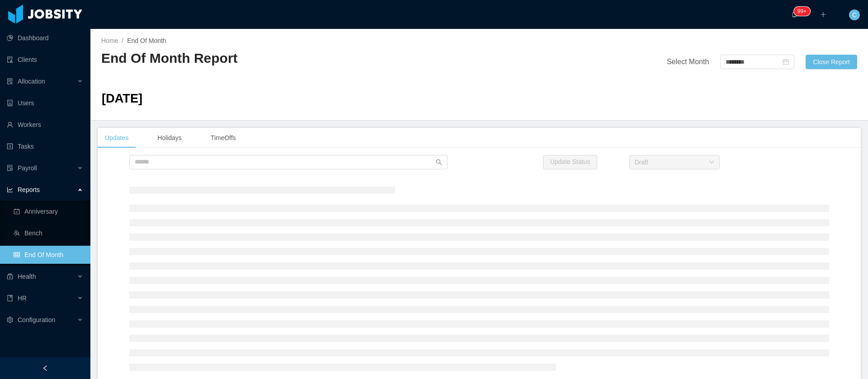 Image resolution: width=868 pixels, height=379 pixels. Describe the element at coordinates (10, 277) in the screenshot. I see `i: icon: medicine-box` at that location.